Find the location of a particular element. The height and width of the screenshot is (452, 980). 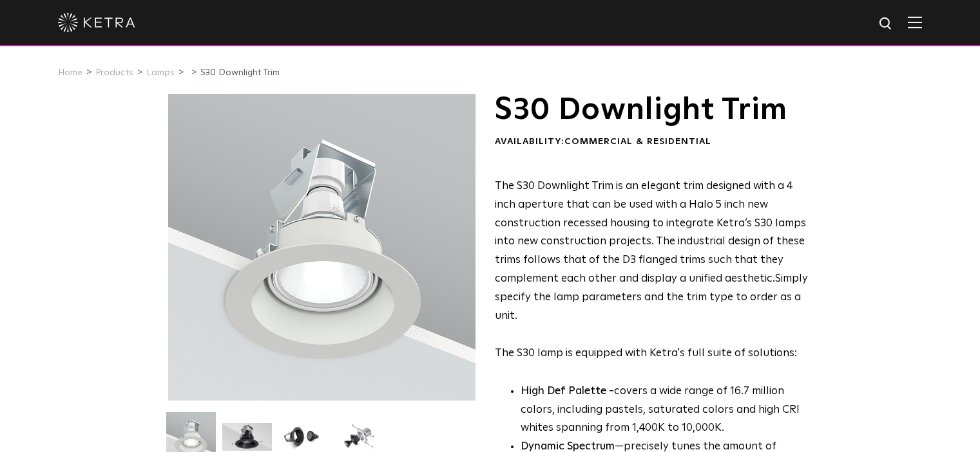

div: Availability: is located at coordinates (651, 143).